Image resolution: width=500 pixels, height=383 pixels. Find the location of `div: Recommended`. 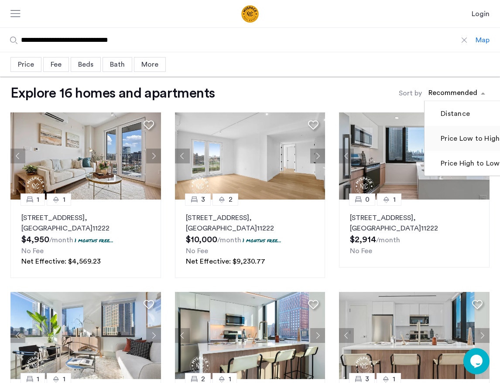

div: Recommended is located at coordinates (452, 94).